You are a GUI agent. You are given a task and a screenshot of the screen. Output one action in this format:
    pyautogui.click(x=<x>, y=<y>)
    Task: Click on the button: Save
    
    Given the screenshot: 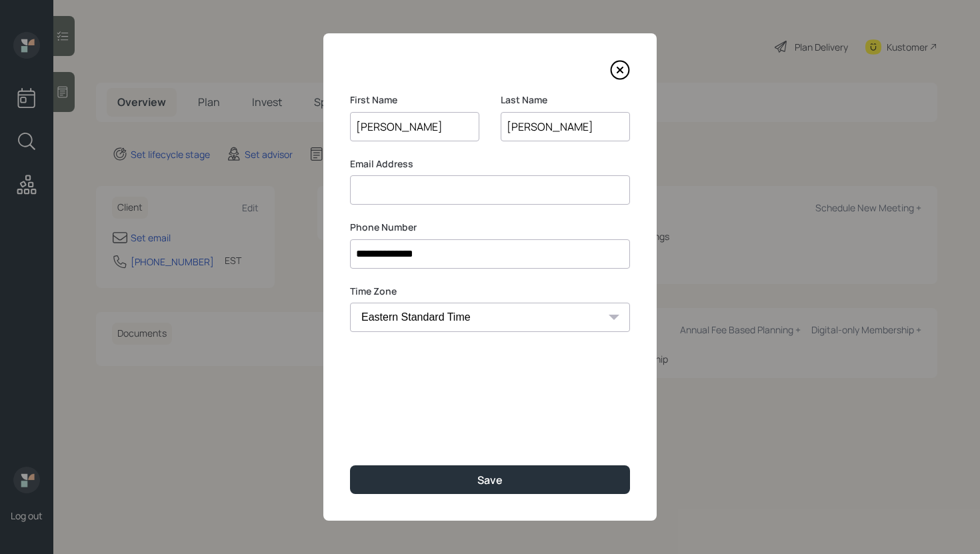 What is the action you would take?
    pyautogui.click(x=490, y=479)
    